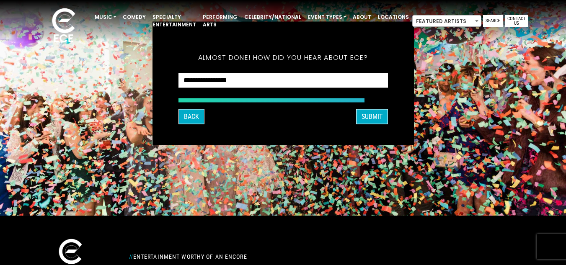 The width and height of the screenshot is (566, 265). What do you see at coordinates (283, 57) in the screenshot?
I see `h5: Almost done! How did you hear about ECE?` at bounding box center [283, 57].